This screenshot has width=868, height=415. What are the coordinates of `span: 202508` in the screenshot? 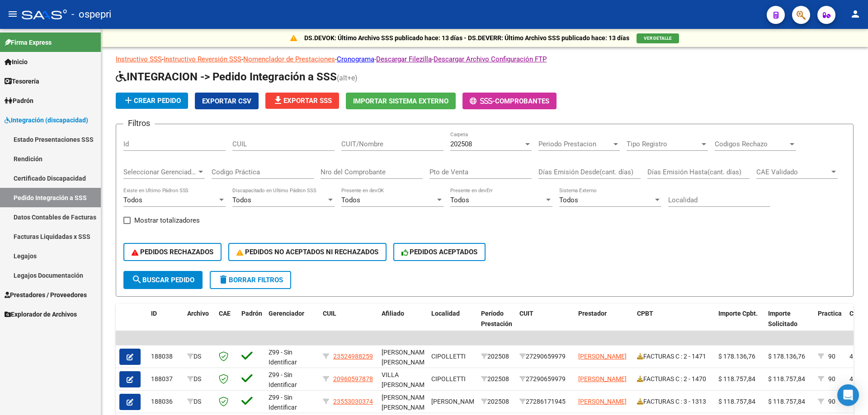 It's located at (461, 144).